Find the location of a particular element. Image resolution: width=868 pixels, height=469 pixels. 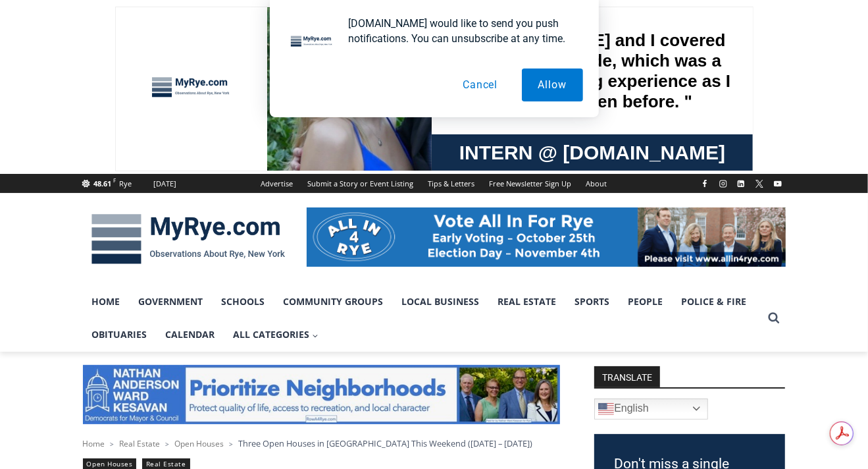

nav: Secondary Navigation is located at coordinates (434, 183).